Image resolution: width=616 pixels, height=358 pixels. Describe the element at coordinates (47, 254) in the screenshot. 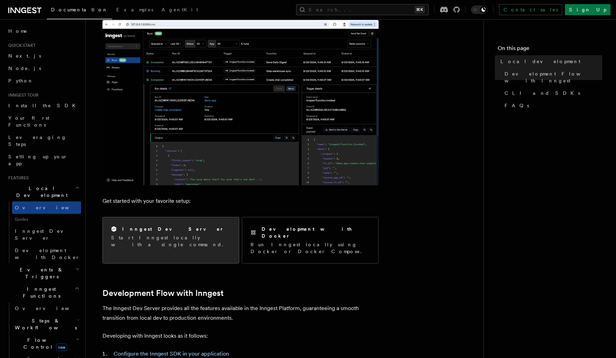

I see `a: Development with Docker` at that location.